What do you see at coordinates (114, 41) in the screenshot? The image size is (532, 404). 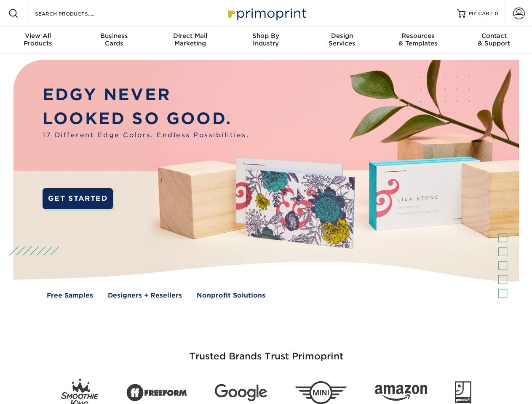 I see `a: BusinessCards` at bounding box center [114, 41].